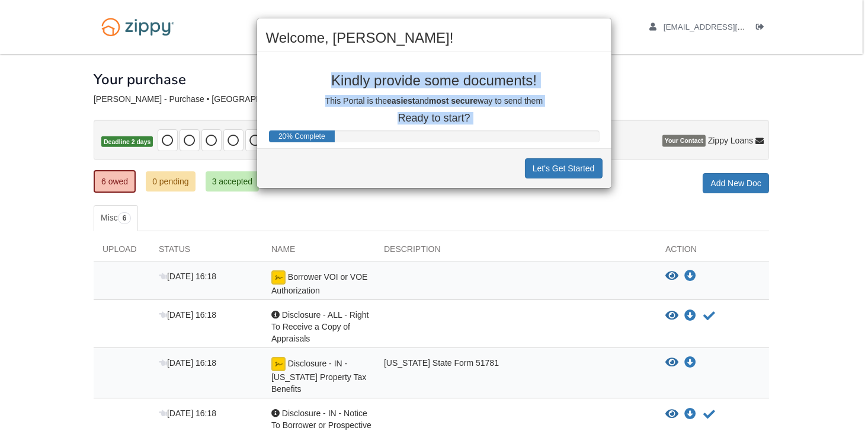  Describe the element at coordinates (454, 100) in the screenshot. I see `b: most secure` at that location.